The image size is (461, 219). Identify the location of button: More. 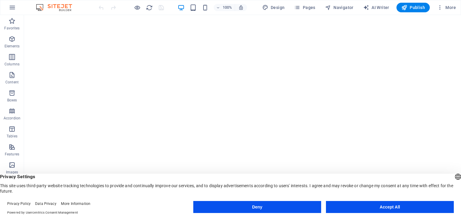
(447, 8).